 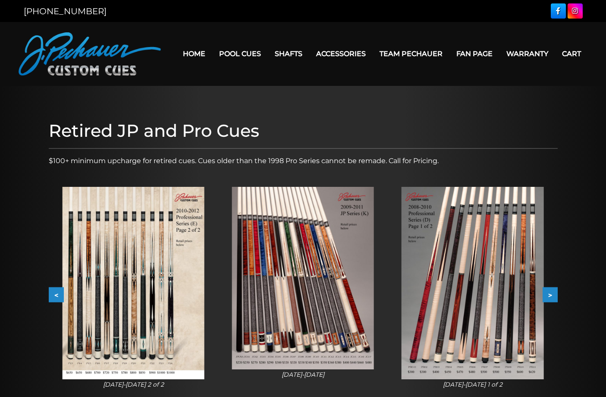 I want to click on a: Shafts, so click(x=289, y=54).